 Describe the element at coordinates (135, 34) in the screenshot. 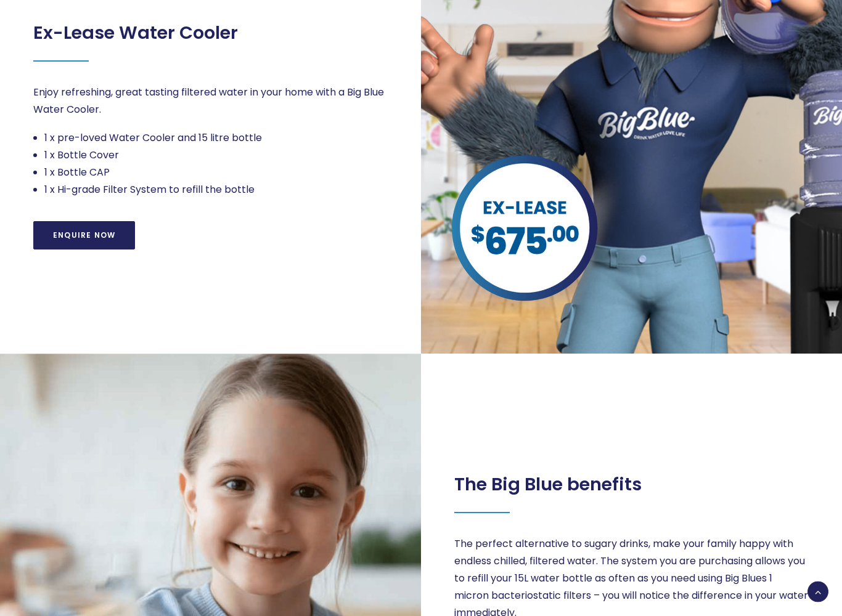

I see `h2: Ex-Lease Water Cooler` at that location.